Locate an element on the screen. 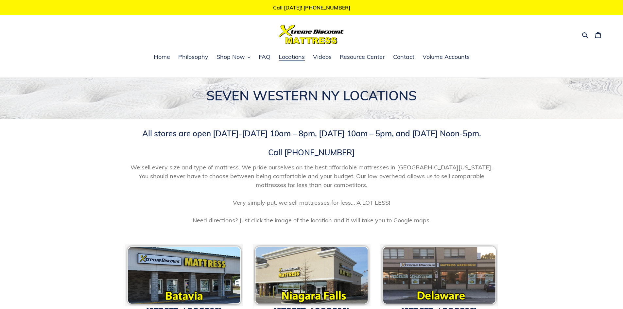  a: Contact is located at coordinates (404, 57).